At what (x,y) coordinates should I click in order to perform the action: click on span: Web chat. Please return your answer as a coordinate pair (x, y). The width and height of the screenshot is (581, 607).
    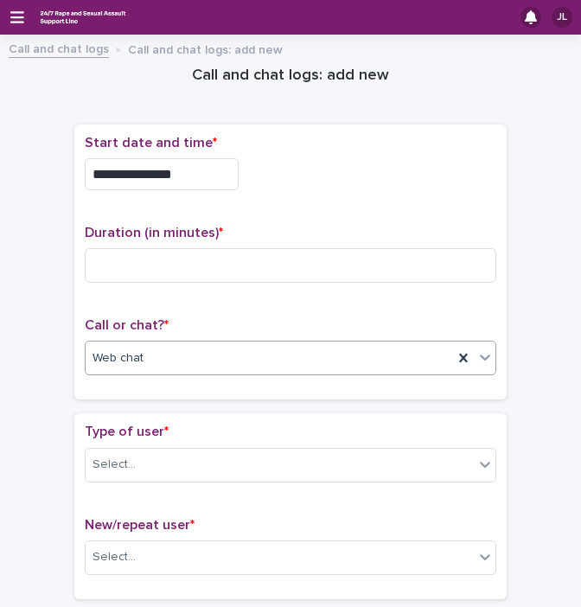
    Looking at the image, I should click on (118, 358).